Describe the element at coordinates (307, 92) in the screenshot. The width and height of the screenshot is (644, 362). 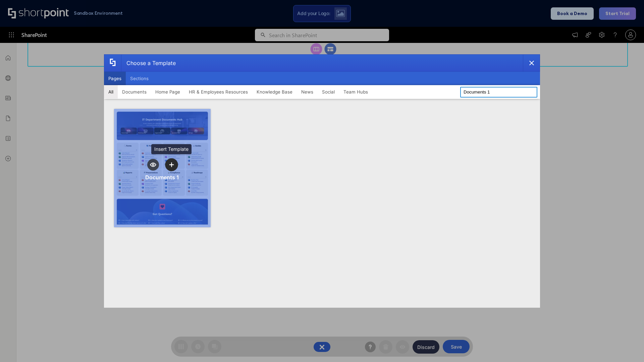
I see `button: News` at that location.